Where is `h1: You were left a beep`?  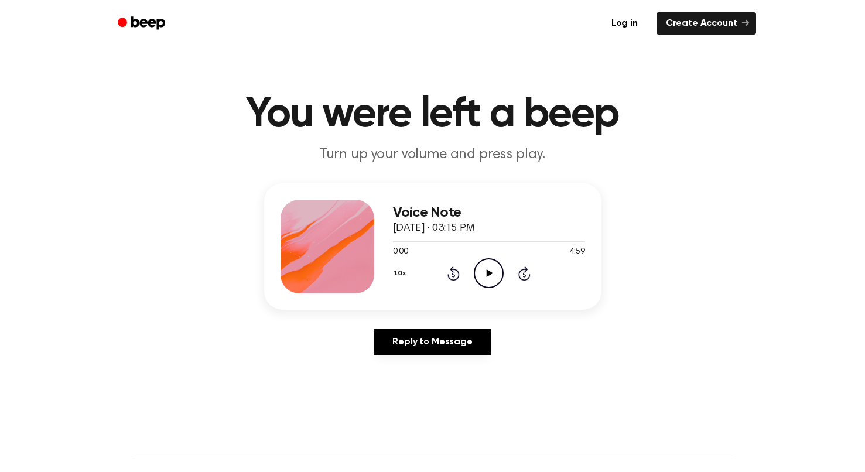 h1: You were left a beep is located at coordinates (433, 115).